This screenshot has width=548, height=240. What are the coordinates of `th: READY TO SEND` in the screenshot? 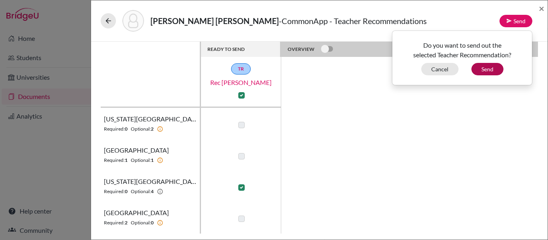 It's located at (241, 49).